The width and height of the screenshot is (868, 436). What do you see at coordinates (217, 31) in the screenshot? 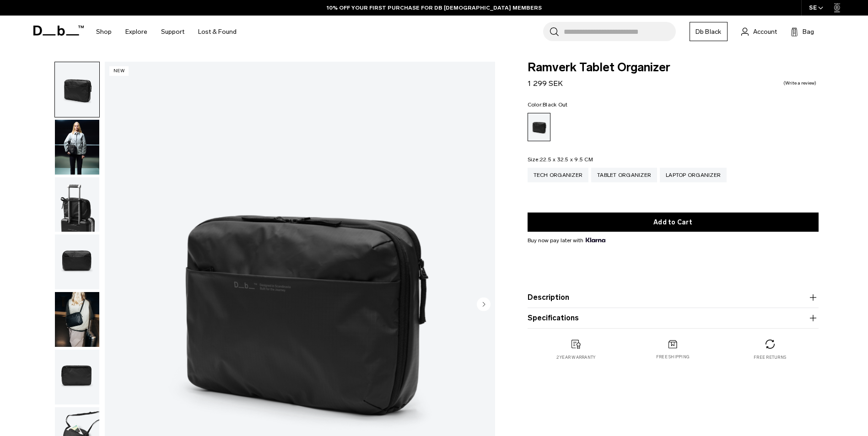
I see `a: Lost & Found` at bounding box center [217, 31].